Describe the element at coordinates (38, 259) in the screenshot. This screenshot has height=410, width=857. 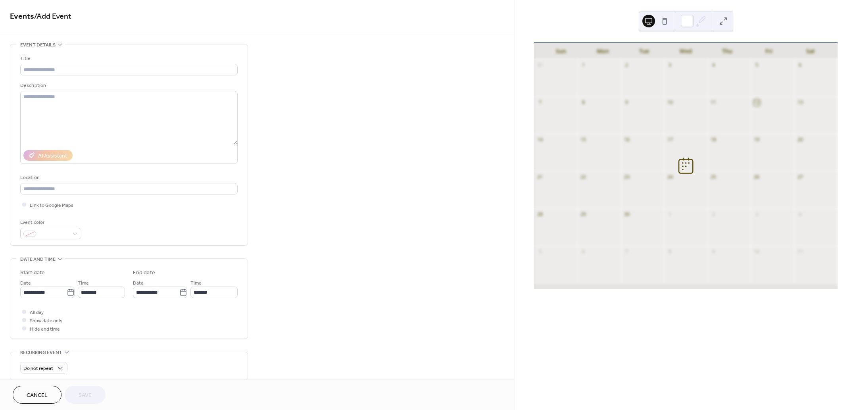
I see `span: Date and time` at that location.